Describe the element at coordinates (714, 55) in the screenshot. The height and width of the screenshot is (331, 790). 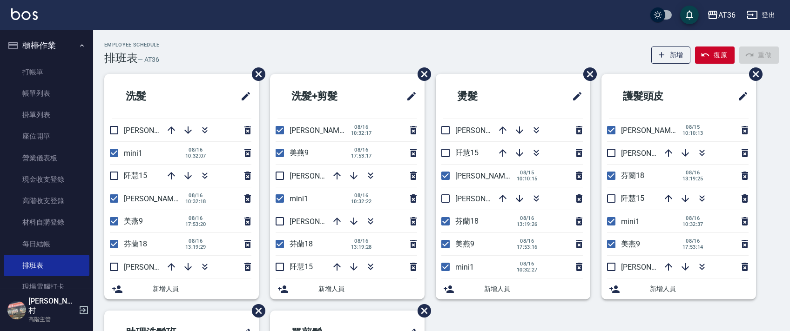
I see `button: 復原` at that location.